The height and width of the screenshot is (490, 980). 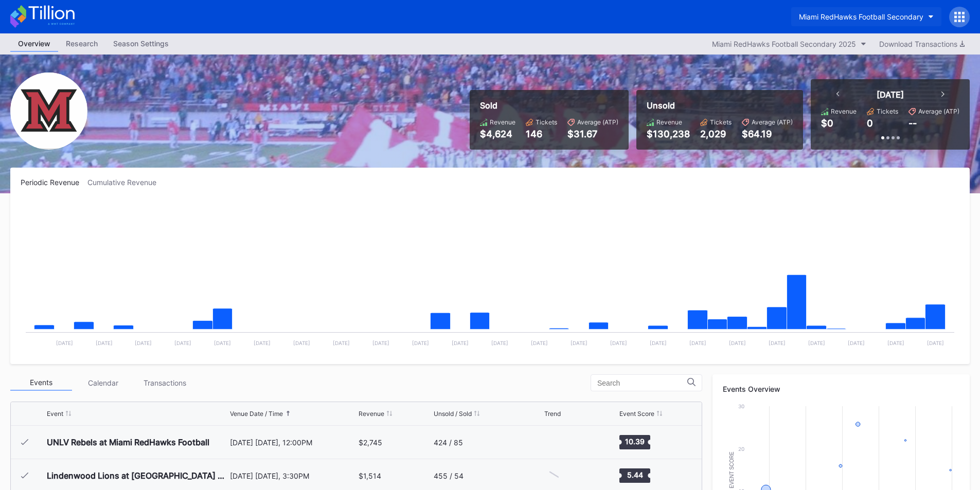 What do you see at coordinates (54, 182) in the screenshot?
I see `div: Periodic Revenue` at bounding box center [54, 182].